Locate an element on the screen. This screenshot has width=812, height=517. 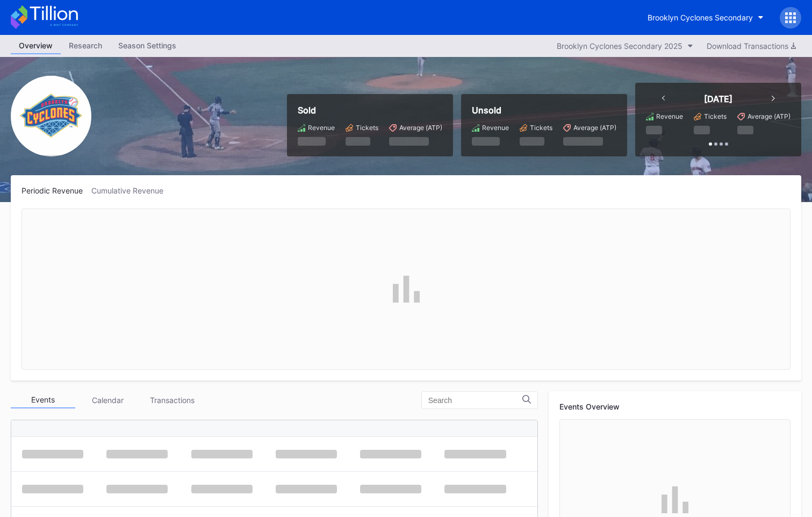
div: Overview is located at coordinates (35, 45).